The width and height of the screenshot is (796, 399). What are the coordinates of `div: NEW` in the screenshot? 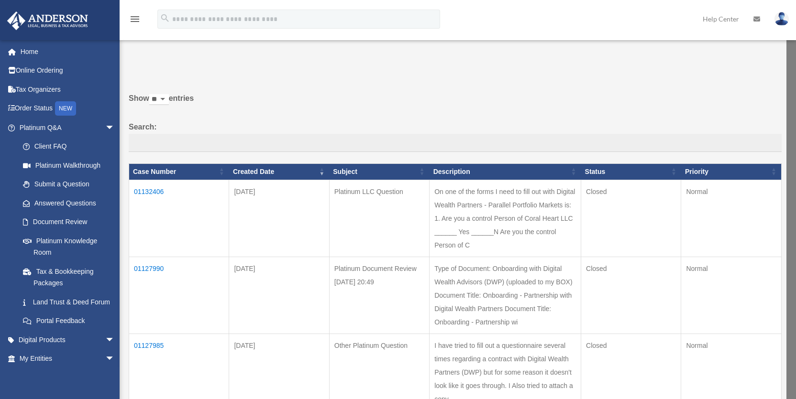 It's located at (66, 109).